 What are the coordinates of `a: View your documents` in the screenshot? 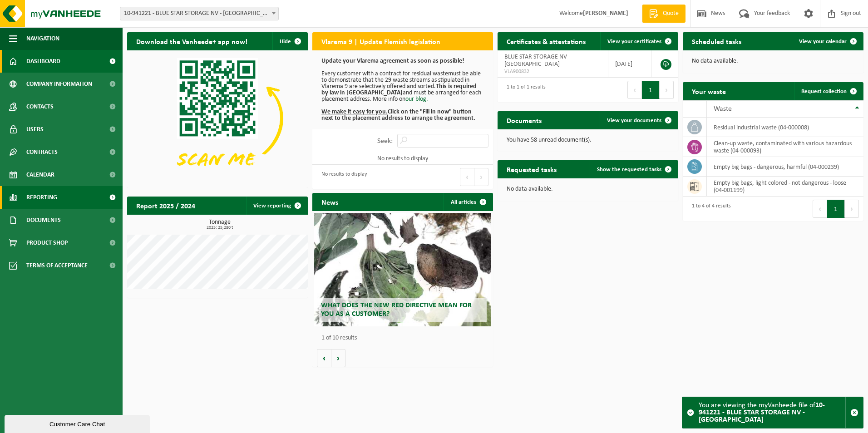 It's located at (638, 120).